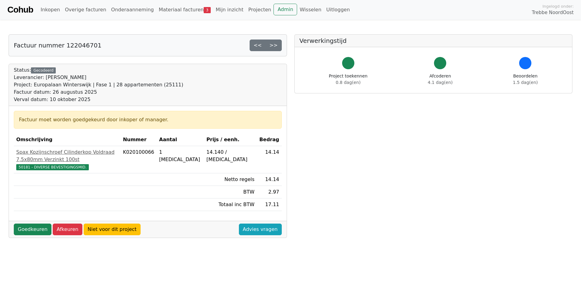 Image resolution: width=581 pixels, height=283 pixels. What do you see at coordinates (181, 140) in the screenshot?
I see `th: Aantal` at bounding box center [181, 140].